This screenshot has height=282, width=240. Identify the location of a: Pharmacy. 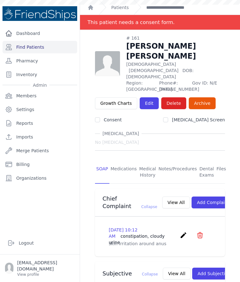
(40, 61).